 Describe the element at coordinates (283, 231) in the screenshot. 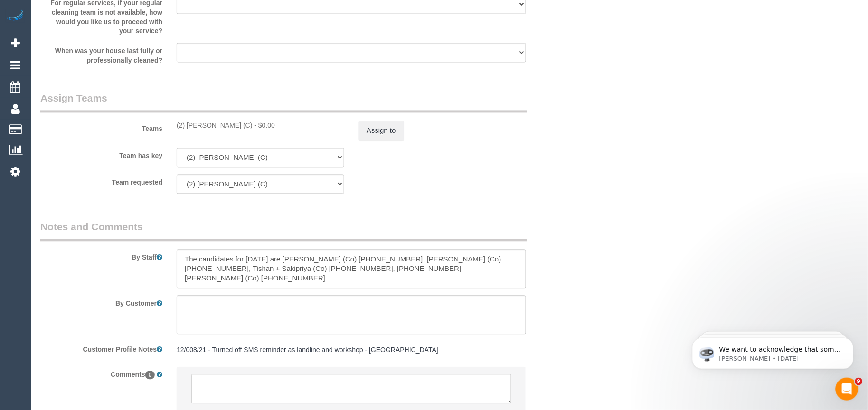

I see `legend: Notes and Comments` at that location.